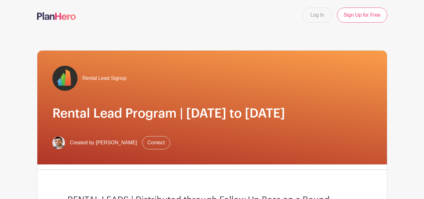 This screenshot has width=424, height=199. I want to click on img: Screen%20Shot%202023-02-21%20at%2010.54.51%20AM.png, so click(59, 142).